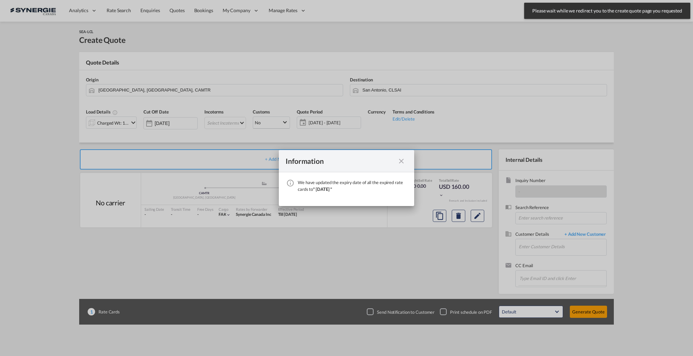  I want to click on span: Please wait while we redirect you to the create quote page you requested, so click(607, 11).